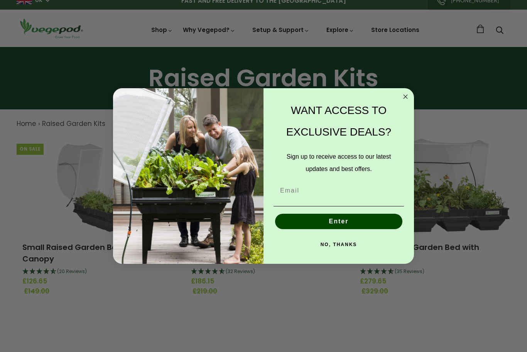 The height and width of the screenshot is (352, 527). What do you see at coordinates (338, 222) in the screenshot?
I see `button: Enter` at bounding box center [338, 222].